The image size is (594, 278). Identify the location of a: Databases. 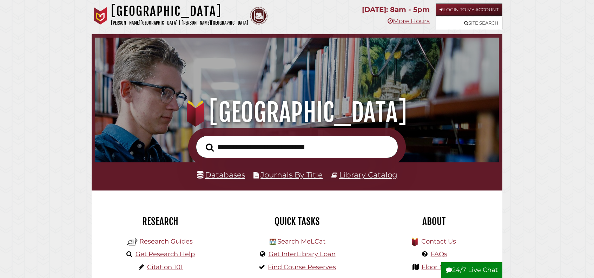
(221, 174).